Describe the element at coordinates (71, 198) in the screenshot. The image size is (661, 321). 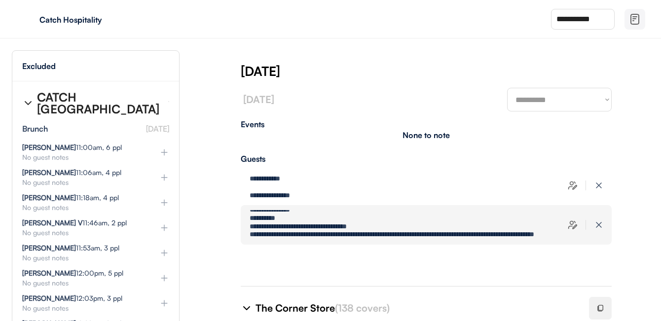
I see `div: 11:18am, 4 ppl` at that location.